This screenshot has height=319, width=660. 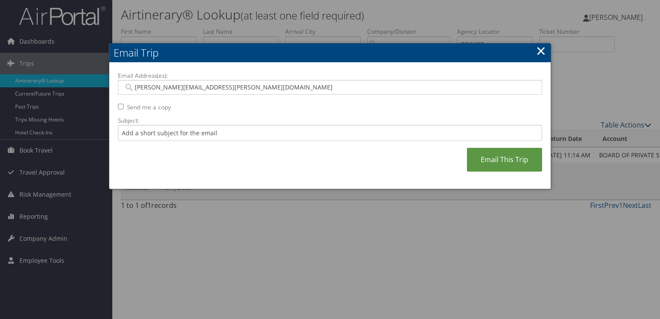 What do you see at coordinates (330, 133) in the screenshot?
I see `input: Add a short subject for the email` at bounding box center [330, 133].